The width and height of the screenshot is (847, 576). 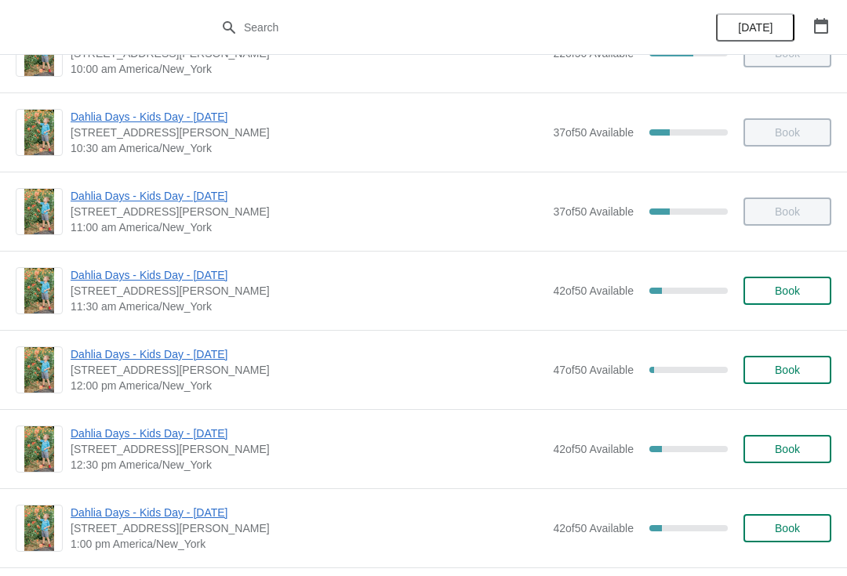 What do you see at coordinates (307, 544) in the screenshot?
I see `span: 1:00 pm America/New_York` at bounding box center [307, 544].